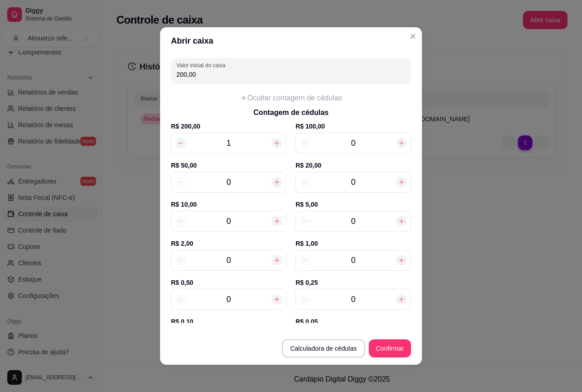 The height and width of the screenshot is (392, 582). I want to click on label: R$ 50,00, so click(229, 165).